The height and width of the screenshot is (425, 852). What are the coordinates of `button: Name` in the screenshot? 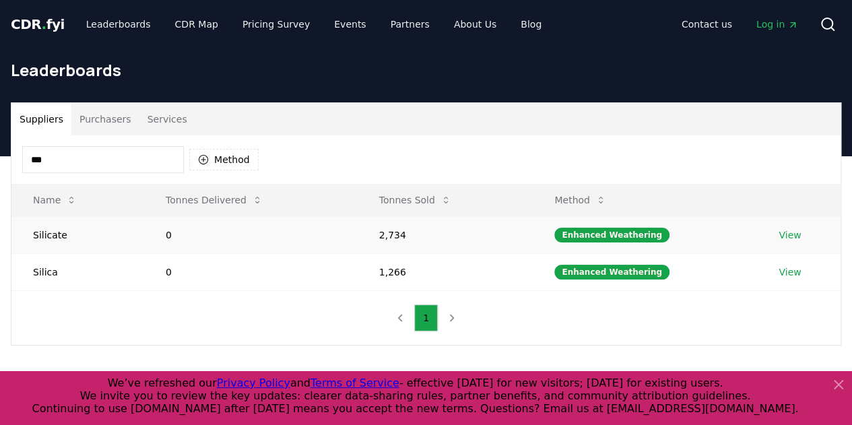 It's located at (55, 200).